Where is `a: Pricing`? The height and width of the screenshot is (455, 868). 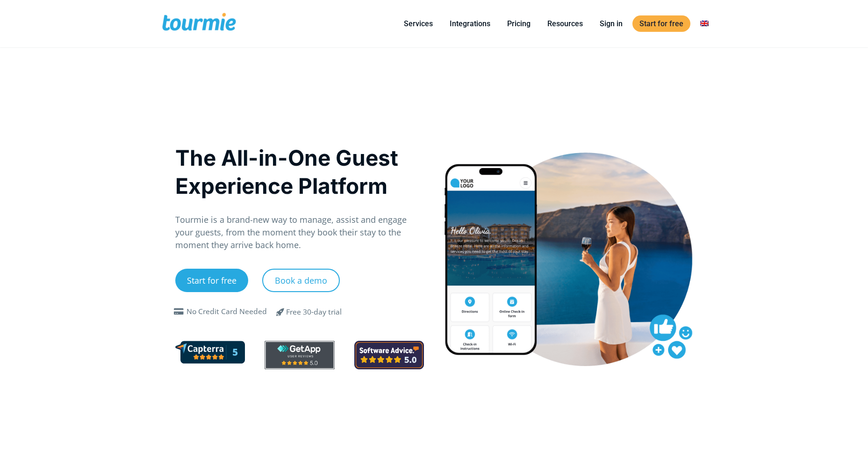 a: Pricing is located at coordinates (519, 24).